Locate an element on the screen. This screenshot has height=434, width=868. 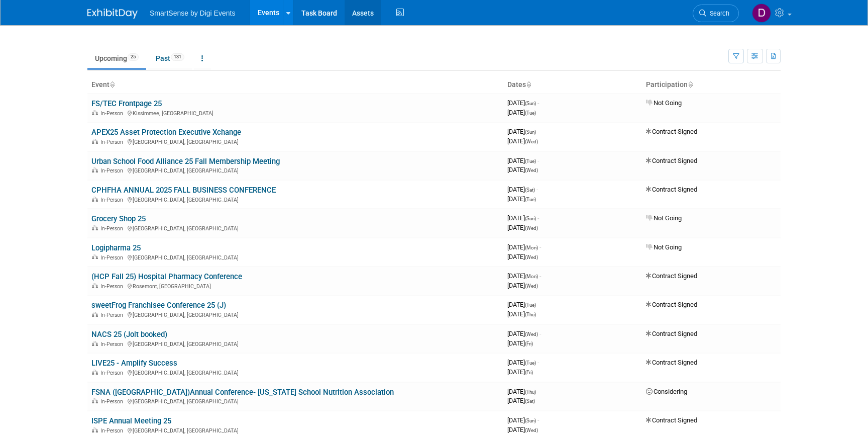
span: Considering is located at coordinates (667, 391).